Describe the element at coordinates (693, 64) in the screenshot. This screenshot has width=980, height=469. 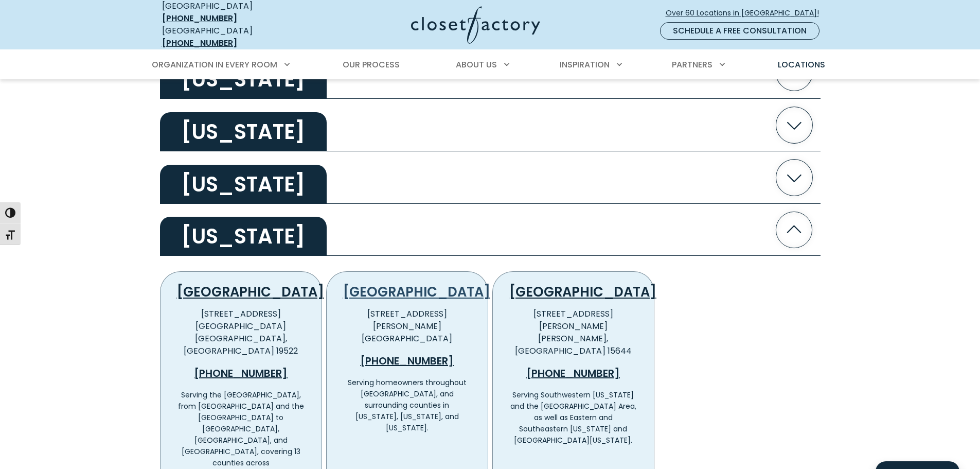
I see `span: Partners` at that location.